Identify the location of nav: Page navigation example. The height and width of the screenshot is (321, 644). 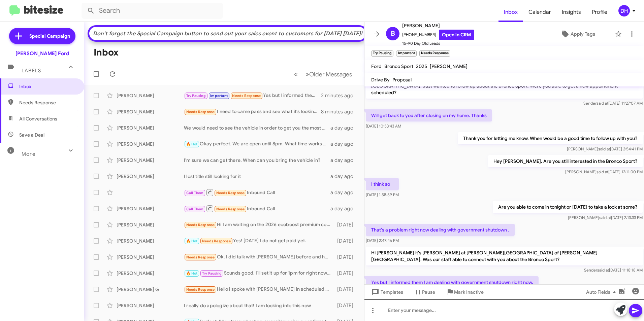
(323, 74).